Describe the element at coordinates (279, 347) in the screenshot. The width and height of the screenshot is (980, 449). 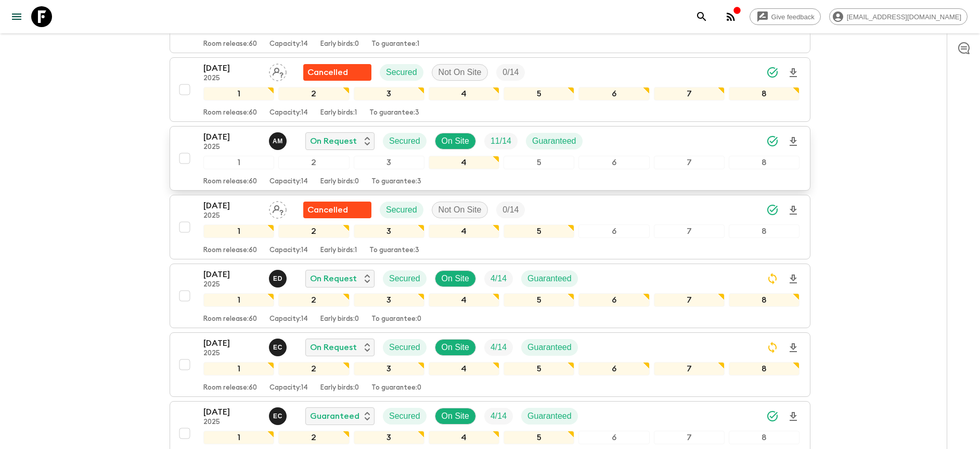
I see `button: EC` at that location.